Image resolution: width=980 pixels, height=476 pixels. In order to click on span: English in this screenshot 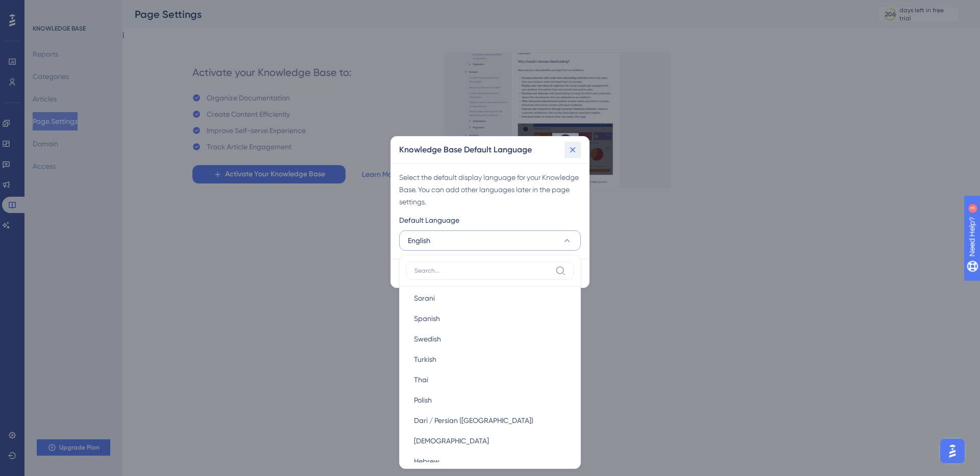, I will do `click(419, 241)`.